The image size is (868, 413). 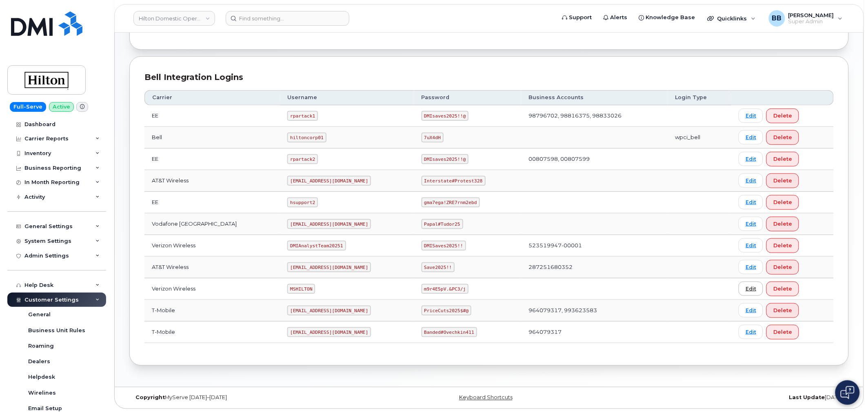 I want to click on span: Super Admin, so click(x=812, y=21).